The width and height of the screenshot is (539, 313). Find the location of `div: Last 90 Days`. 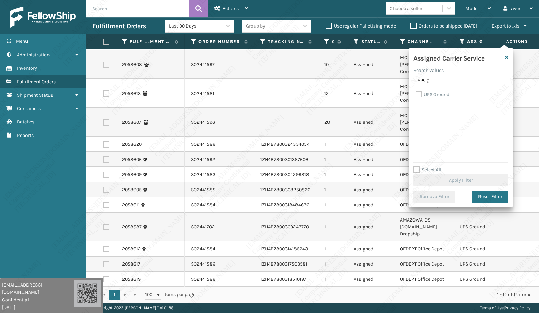

div: Last 90 Days is located at coordinates (195, 26).